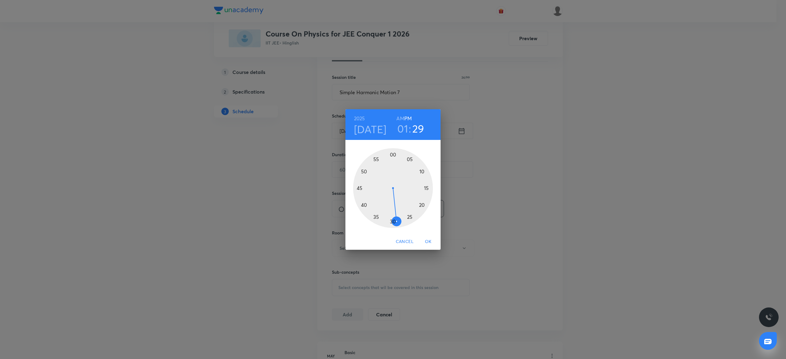  I want to click on h6: 2025, so click(360, 119).